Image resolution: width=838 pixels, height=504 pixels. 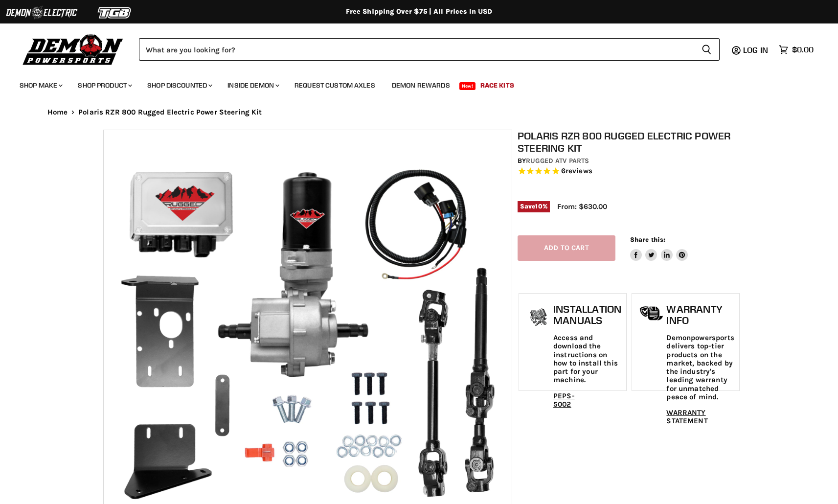 What do you see at coordinates (687, 416) in the screenshot?
I see `a: WARRANTY STATEMENT` at bounding box center [687, 416].